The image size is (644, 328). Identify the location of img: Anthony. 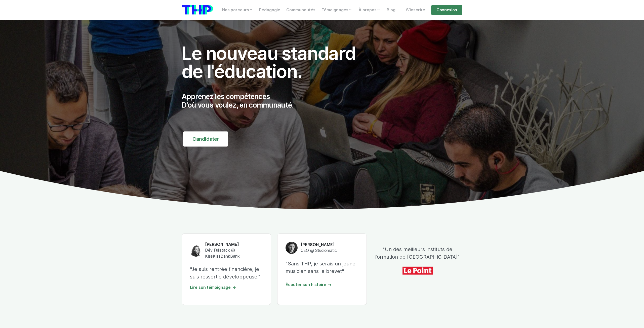
(291, 248).